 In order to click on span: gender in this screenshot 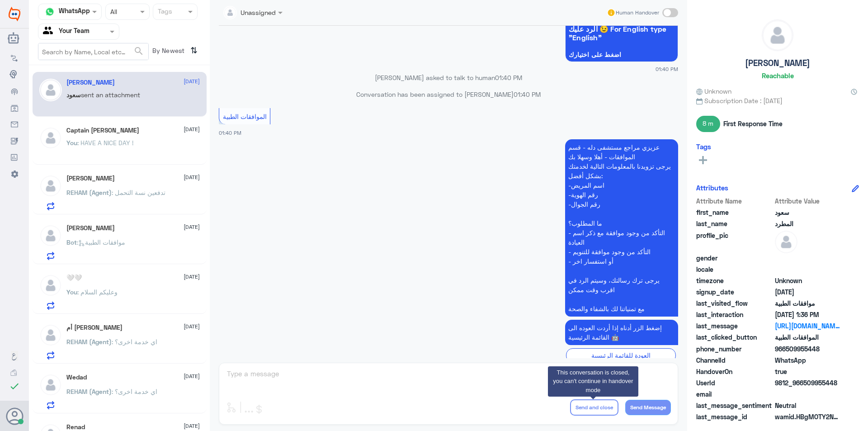, I will do `click(735, 257)`.